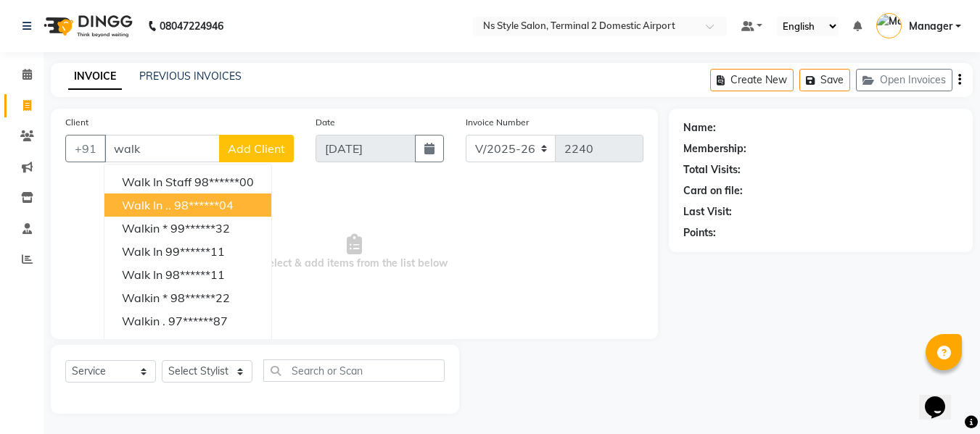 Image resolution: width=980 pixels, height=434 pixels. Describe the element at coordinates (712, 169) in the screenshot. I see `div: Total Visits:` at that location.